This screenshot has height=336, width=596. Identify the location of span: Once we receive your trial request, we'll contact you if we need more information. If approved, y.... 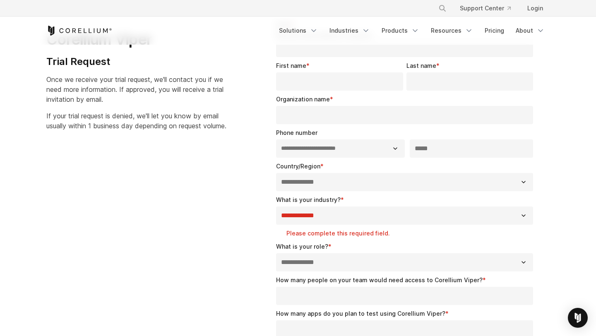
(135, 89).